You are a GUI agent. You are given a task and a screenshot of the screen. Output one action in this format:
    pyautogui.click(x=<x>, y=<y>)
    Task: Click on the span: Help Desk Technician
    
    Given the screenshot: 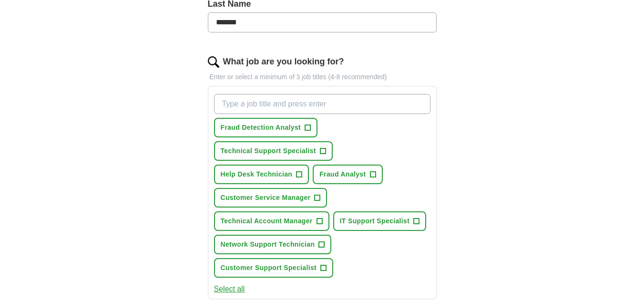 What is the action you would take?
    pyautogui.click(x=256, y=174)
    